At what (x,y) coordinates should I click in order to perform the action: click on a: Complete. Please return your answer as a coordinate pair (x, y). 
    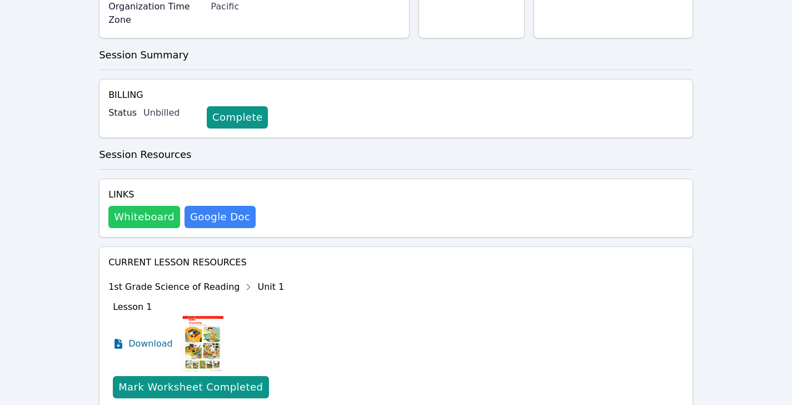
    Looking at the image, I should click on (237, 117).